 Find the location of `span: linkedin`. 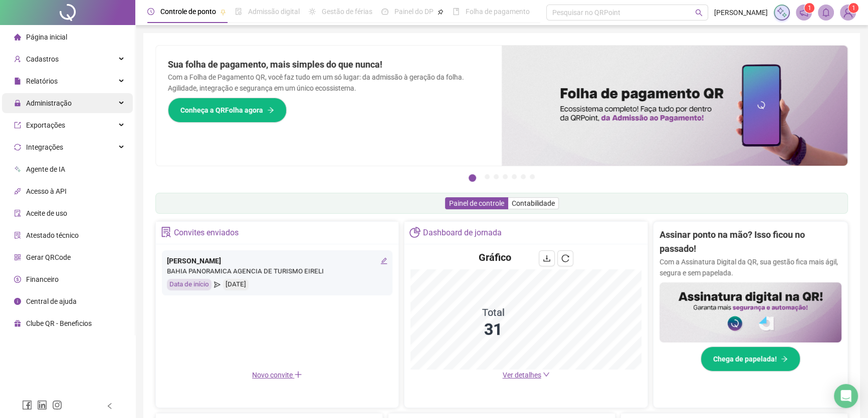

span: linkedin is located at coordinates (42, 405).